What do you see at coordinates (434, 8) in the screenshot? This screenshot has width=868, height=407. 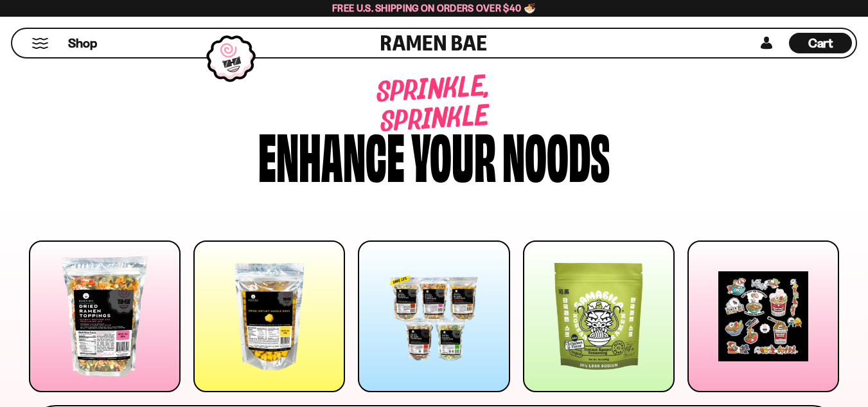 I see `span: Free U.S. Shipping on Orders over $40 🍜` at bounding box center [434, 8].